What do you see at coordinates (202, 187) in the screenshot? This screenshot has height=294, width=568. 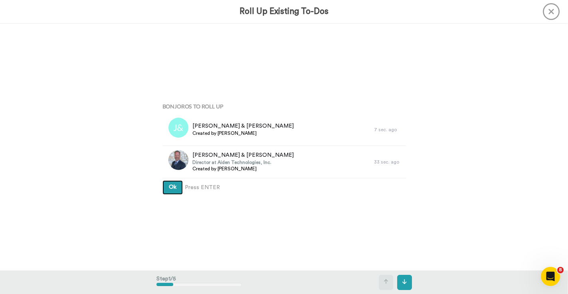 I see `span: Press ENTER` at bounding box center [202, 187].